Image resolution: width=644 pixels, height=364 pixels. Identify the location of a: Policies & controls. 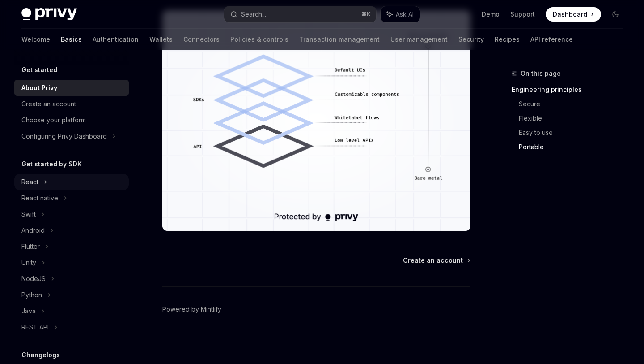
(259, 40).